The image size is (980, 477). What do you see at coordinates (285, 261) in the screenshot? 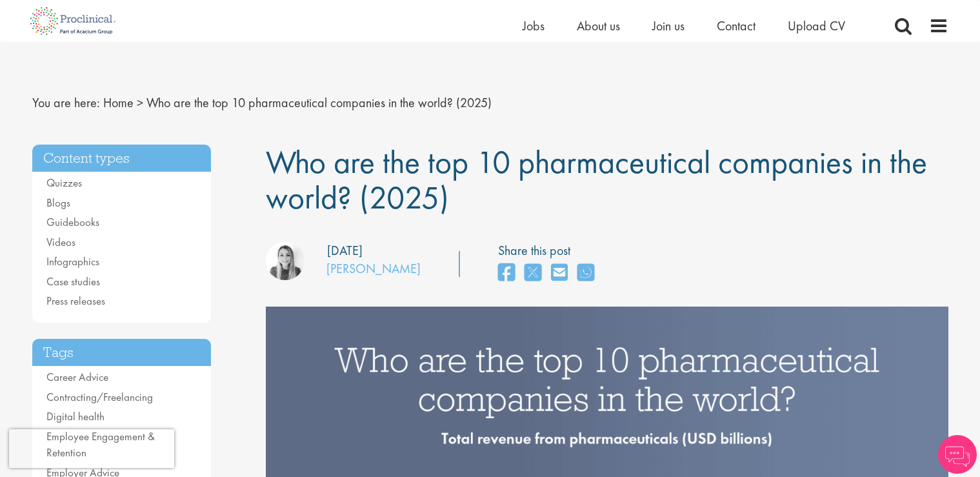
I see `img: Hannah Burke` at bounding box center [285, 261].